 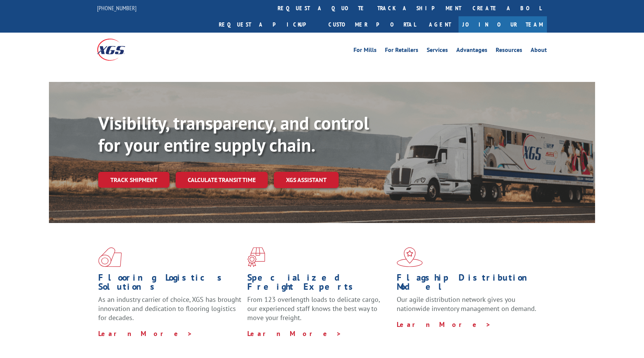 I want to click on a: Agent, so click(x=440, y=24).